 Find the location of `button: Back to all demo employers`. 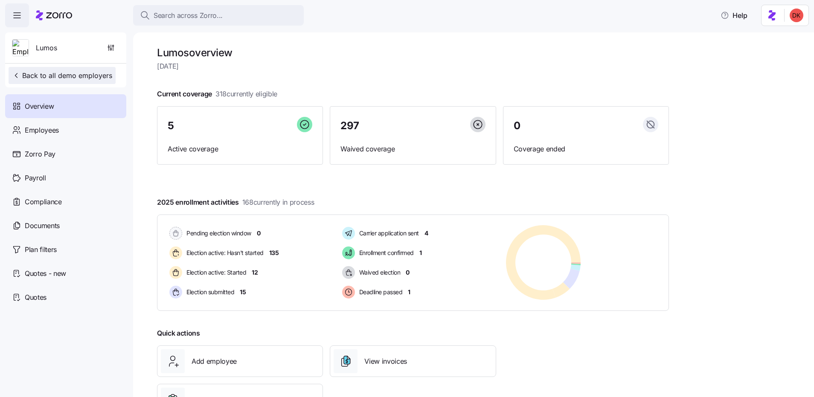

button: Back to all demo employers is located at coordinates (62, 76).